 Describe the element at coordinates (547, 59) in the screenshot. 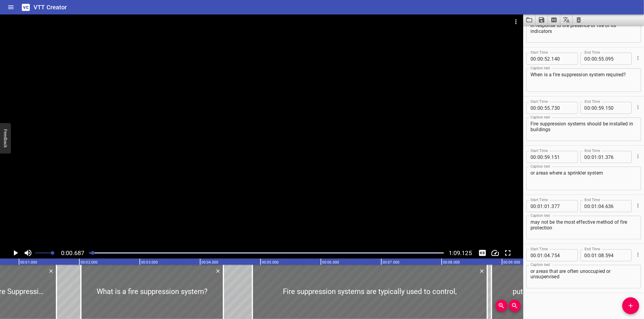

I see `input: 52` at that location.